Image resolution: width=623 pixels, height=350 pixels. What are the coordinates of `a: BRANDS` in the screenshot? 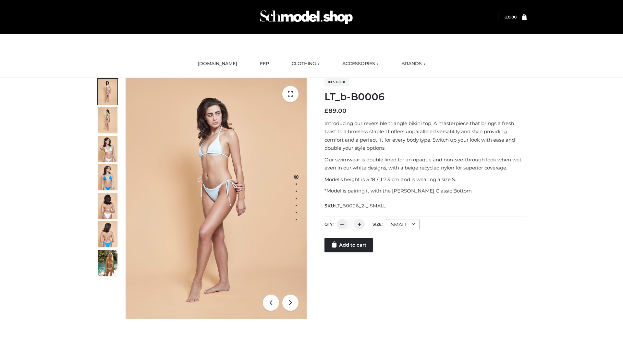 It's located at (413, 64).